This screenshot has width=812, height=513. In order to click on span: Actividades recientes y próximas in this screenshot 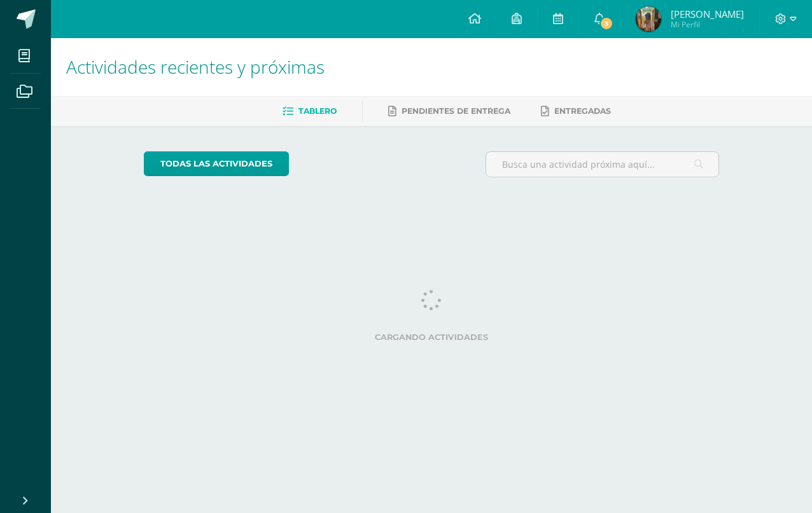, I will do `click(196, 67)`.